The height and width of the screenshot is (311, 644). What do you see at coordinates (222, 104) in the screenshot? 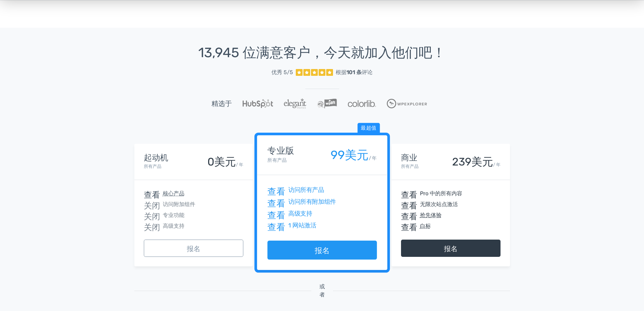
I see `font: 精选于` at bounding box center [222, 104].